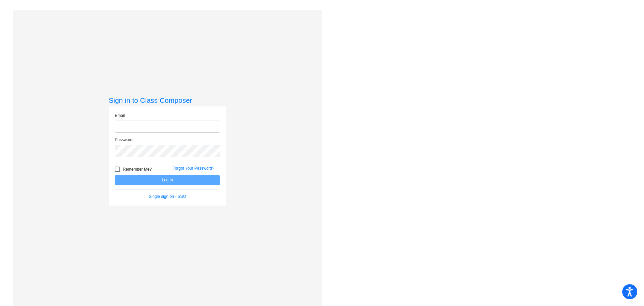 This screenshot has height=306, width=644. I want to click on label: Email, so click(120, 116).